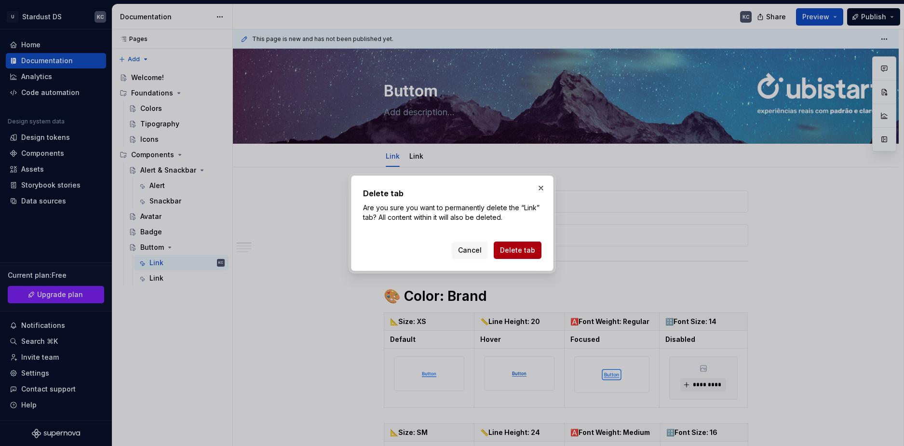 This screenshot has width=904, height=446. I want to click on h2: Delete tab, so click(452, 193).